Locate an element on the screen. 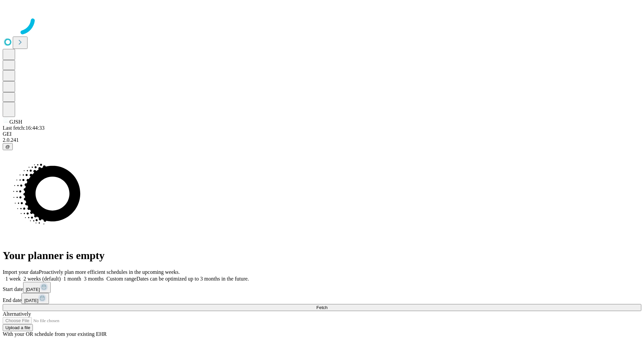 Image resolution: width=644 pixels, height=362 pixels. span: With your OR schedule from your existing EHR is located at coordinates (54, 334).